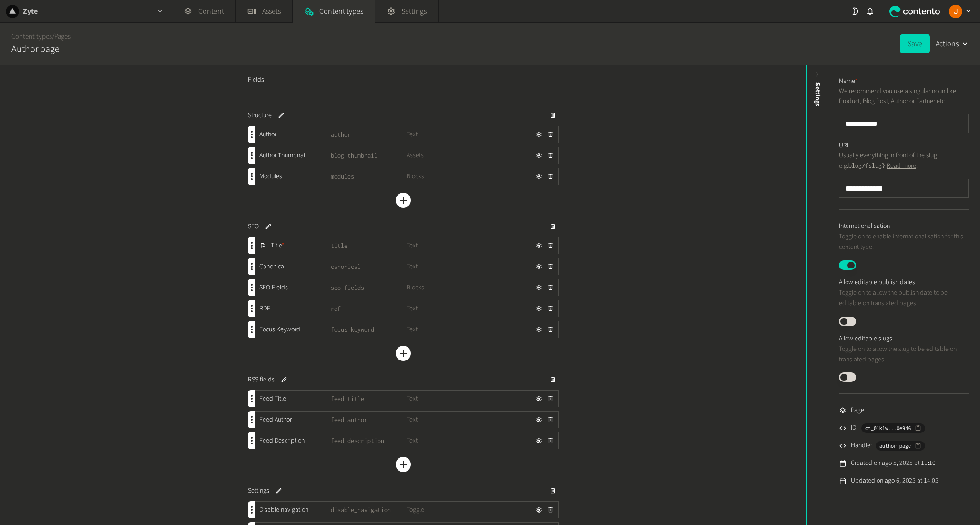 The height and width of the screenshot is (525, 980). Describe the element at coordinates (904, 298) in the screenshot. I see `p: Toggle on to allow the publish date to be editable on translated pages.` at that location.